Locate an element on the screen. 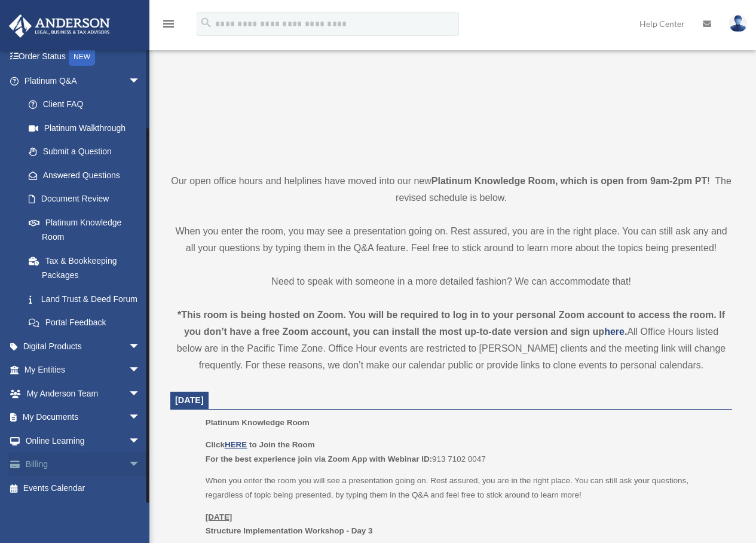  strong: Platinum Knowledge Room, which is open from 9am-2pm PT is located at coordinates (569, 180).